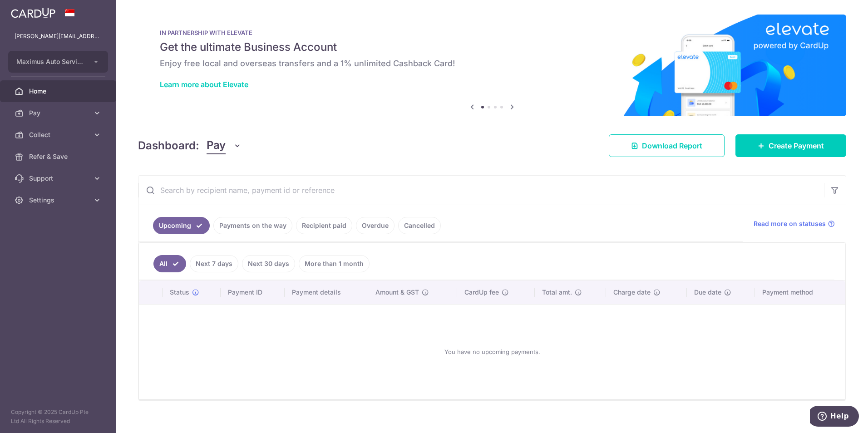  Describe the element at coordinates (33, 13) in the screenshot. I see `img: CardUp` at that location.